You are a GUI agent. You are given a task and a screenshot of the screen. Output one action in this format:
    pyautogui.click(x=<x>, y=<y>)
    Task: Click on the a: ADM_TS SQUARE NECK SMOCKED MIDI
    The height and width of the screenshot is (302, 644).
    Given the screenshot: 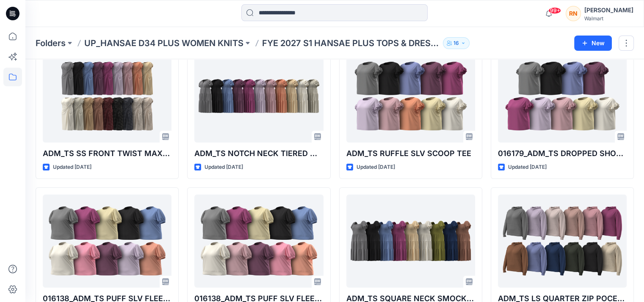 What is the action you would take?
    pyautogui.click(x=410, y=241)
    